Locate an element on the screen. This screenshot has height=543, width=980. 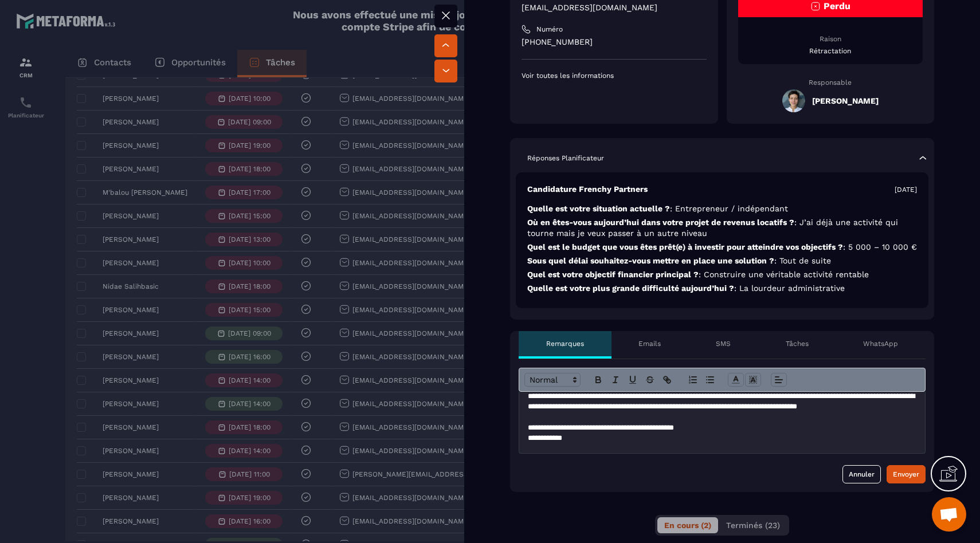
p: Où en êtes-vous aujourd’hui dans votre projet de revenus locatifs ? is located at coordinates (723, 228).